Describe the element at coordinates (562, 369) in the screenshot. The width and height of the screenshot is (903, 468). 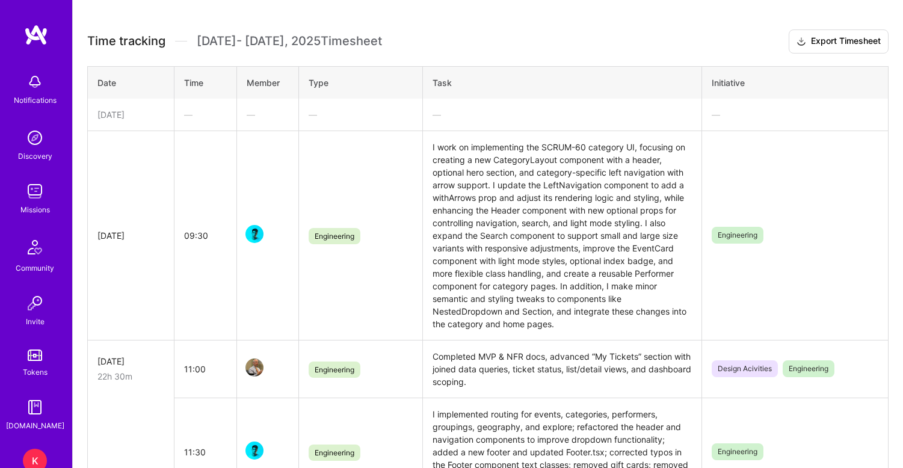
I see `td: Completed MVP & NFR docs, advanced “My Tickets” section with joined data queries, ticket status, ...` at that location.